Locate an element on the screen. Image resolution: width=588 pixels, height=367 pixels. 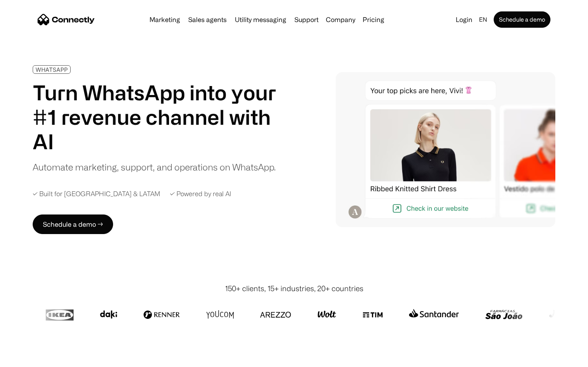
div: ✓ Powered by real AI is located at coordinates (201, 194).